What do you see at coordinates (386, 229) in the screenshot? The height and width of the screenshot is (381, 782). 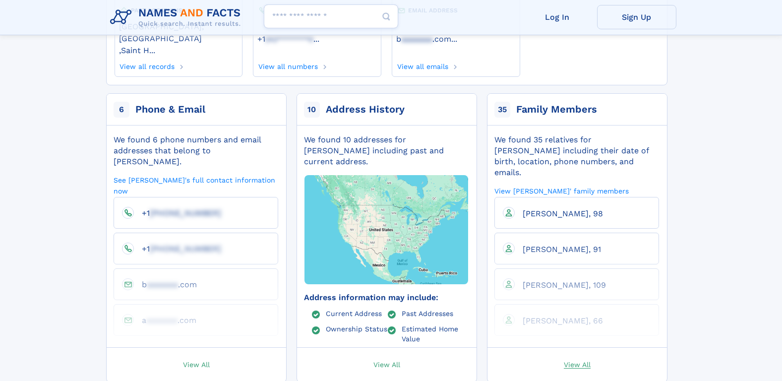 I see `img: Map with markers on addresses Richard E Griffiths` at bounding box center [386, 229].